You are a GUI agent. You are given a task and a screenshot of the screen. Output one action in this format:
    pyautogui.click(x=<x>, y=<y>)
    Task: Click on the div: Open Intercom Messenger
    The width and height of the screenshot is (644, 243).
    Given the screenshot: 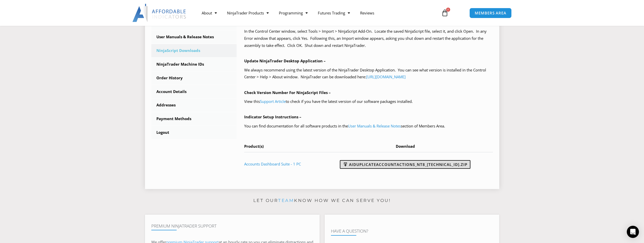 What is the action you would take?
    pyautogui.click(x=633, y=232)
    